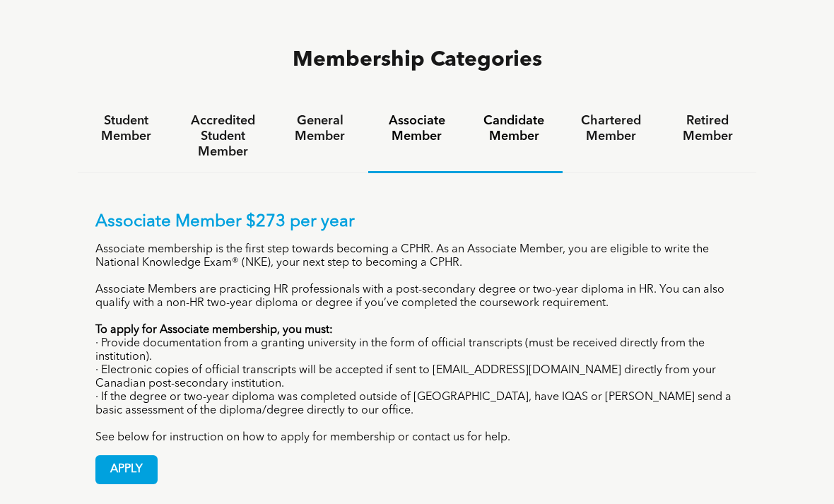 This screenshot has width=834, height=504. I want to click on h4: Chartered Member, so click(611, 128).